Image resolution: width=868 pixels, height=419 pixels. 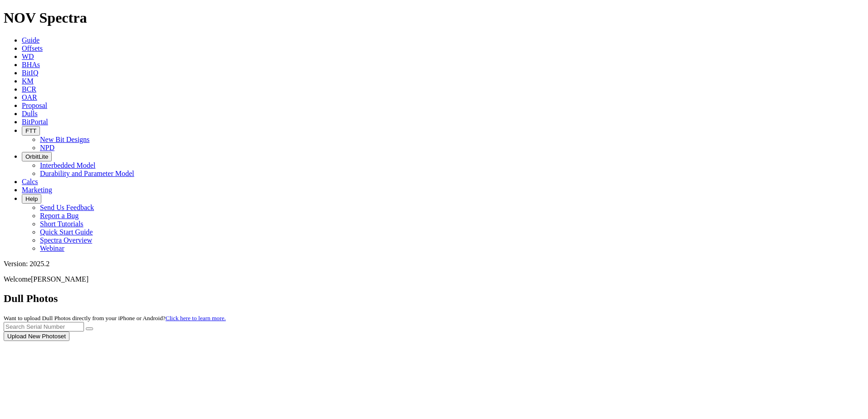 I want to click on a: Report a Bug, so click(x=59, y=215).